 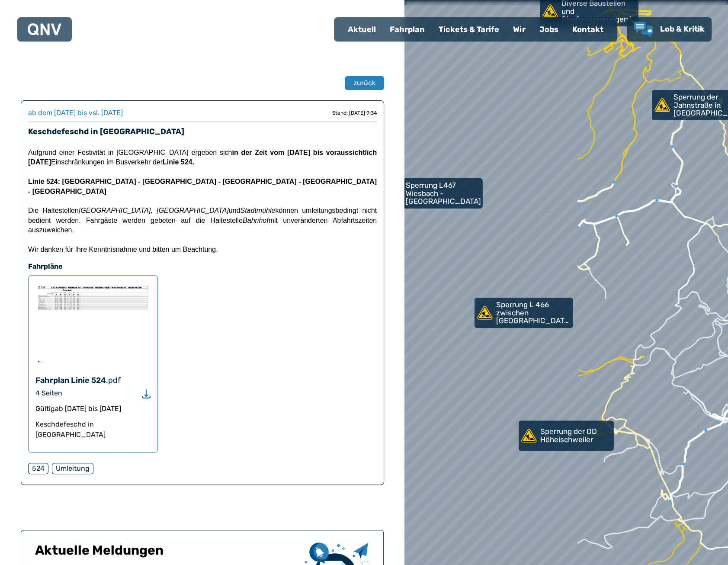 I want to click on button: zurück, so click(x=364, y=83).